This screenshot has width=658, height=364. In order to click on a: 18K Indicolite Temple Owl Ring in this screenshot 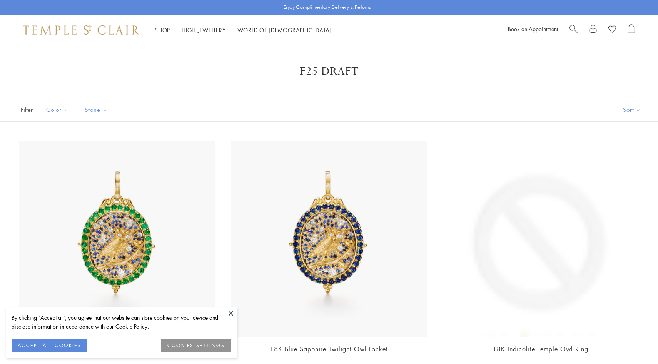, I will do `click(540, 349)`.